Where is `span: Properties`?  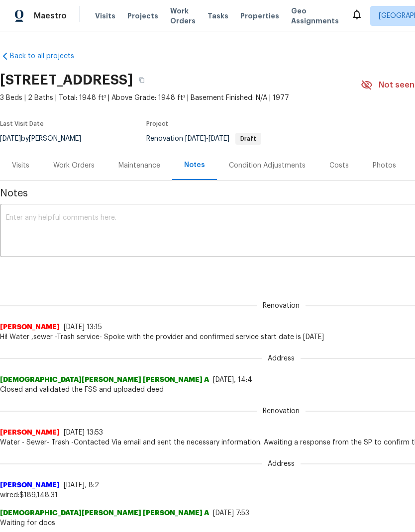
span: Properties is located at coordinates (260, 16).